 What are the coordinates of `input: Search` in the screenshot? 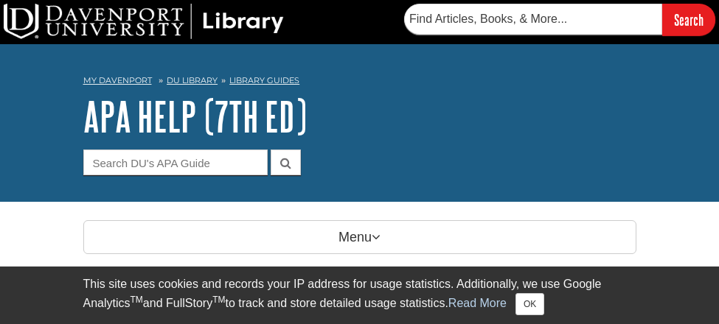 It's located at (689, 19).